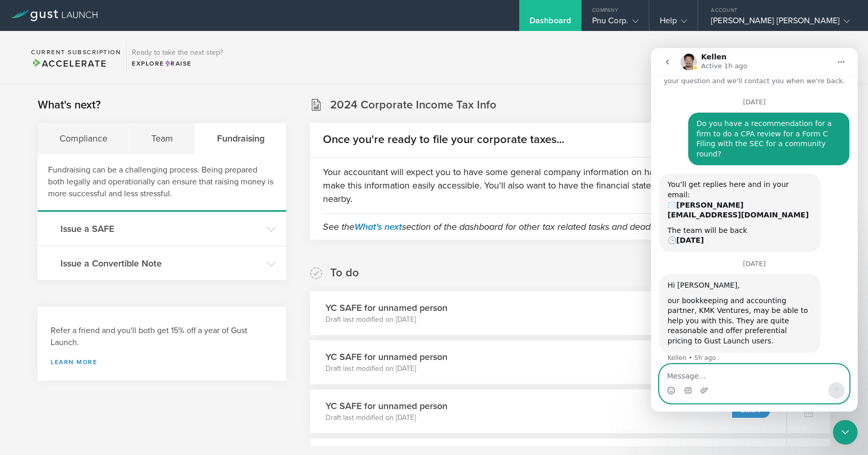  What do you see at coordinates (69, 64) in the screenshot?
I see `span: Accelerate` at bounding box center [69, 64].